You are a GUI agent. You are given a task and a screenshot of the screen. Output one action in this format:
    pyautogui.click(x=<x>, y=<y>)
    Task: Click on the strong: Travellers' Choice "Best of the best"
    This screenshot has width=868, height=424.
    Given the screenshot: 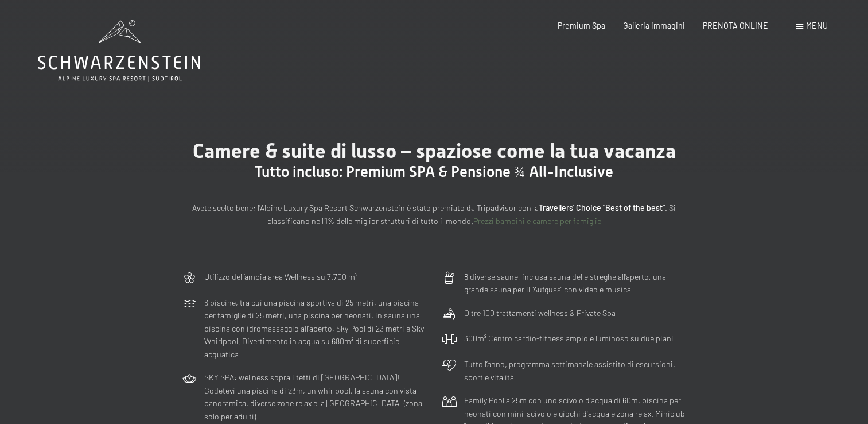 What is the action you would take?
    pyautogui.click(x=602, y=208)
    